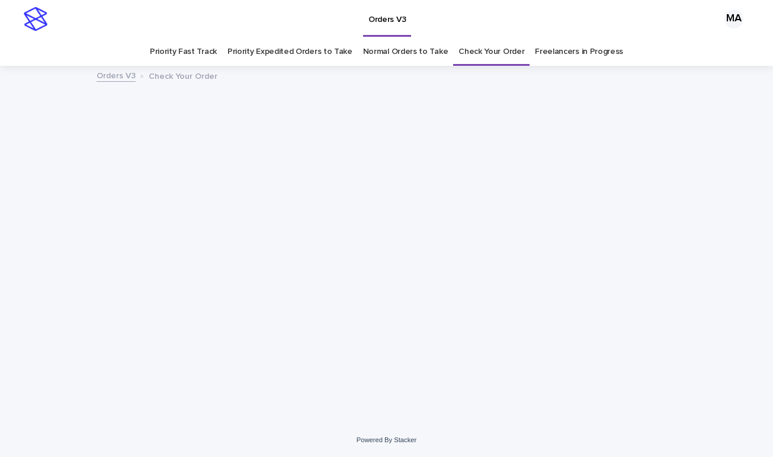 The width and height of the screenshot is (773, 457). Describe the element at coordinates (183, 75) in the screenshot. I see `p: Check Your Order` at that location.